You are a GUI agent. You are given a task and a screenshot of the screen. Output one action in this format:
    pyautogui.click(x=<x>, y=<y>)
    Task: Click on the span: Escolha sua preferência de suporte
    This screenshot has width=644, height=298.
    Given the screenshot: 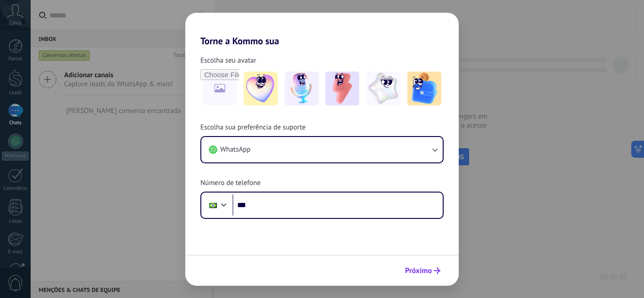 What is the action you would take?
    pyautogui.click(x=253, y=128)
    